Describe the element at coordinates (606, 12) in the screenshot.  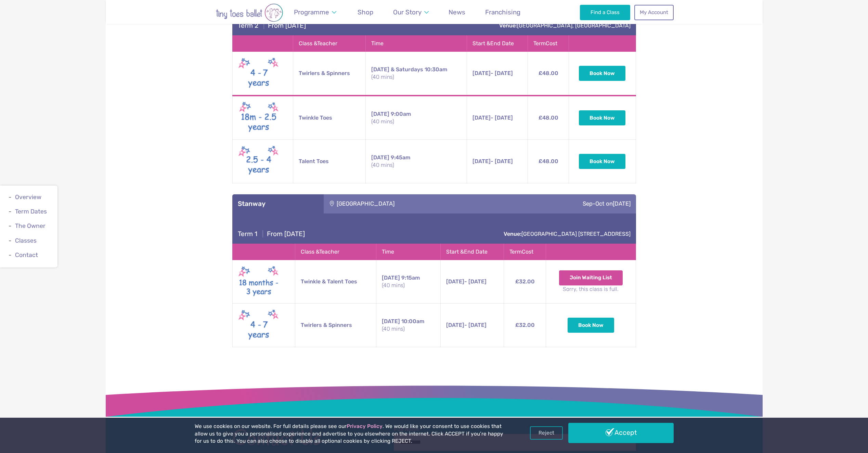
I see `a: Find a Class` at that location.